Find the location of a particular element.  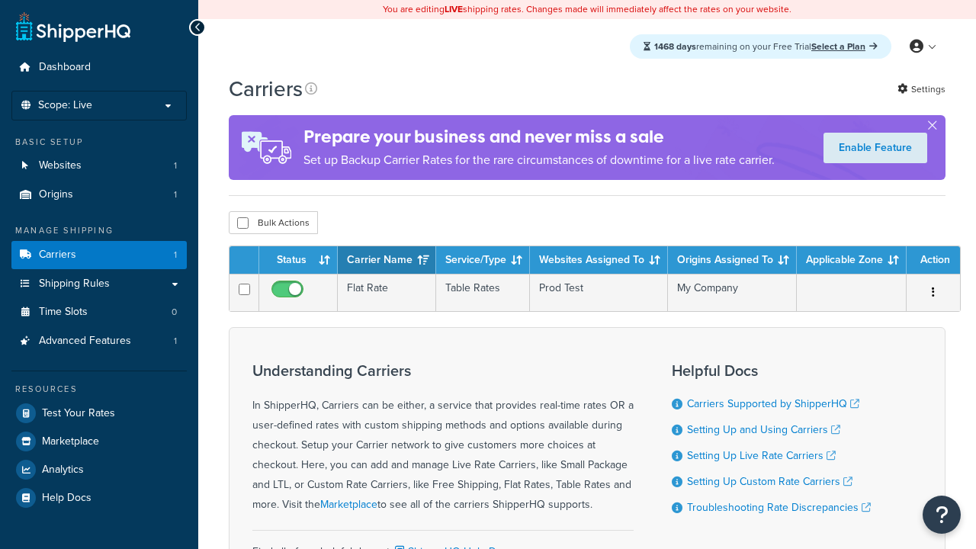

li: Shipping Rules is located at coordinates (99, 284).